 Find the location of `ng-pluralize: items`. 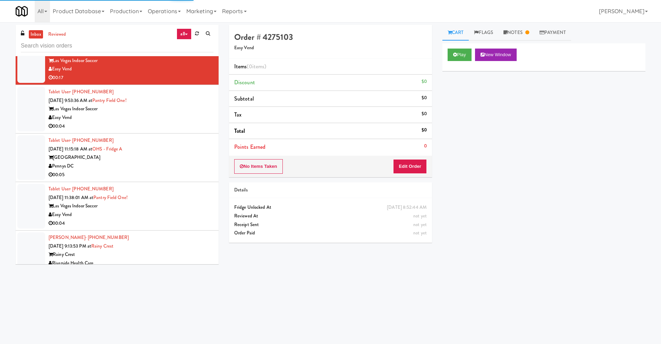

ng-pluralize: items is located at coordinates (259, 66).